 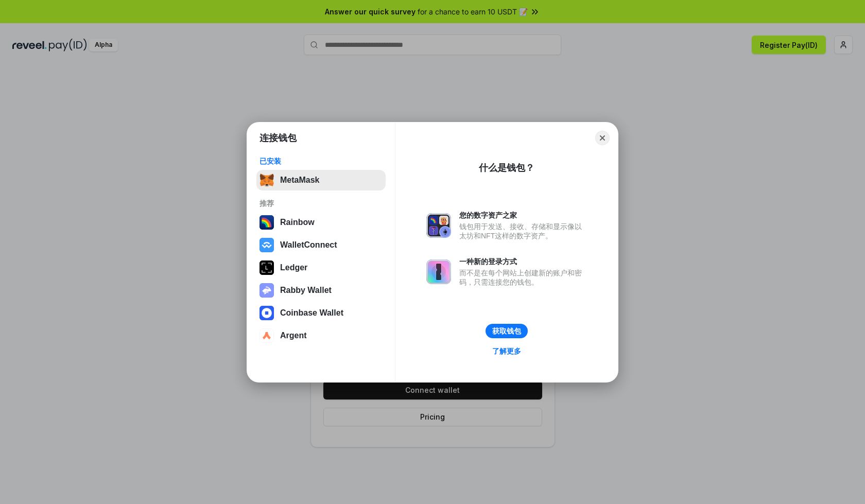 What do you see at coordinates (267, 222) in the screenshot?
I see `img: svg+xml,%3Csvg%20width%3D%22120%22%20height%3D%22120%22%20viewBox%3D%220%200%20120%20120%22%20fil...` at bounding box center [267, 222].